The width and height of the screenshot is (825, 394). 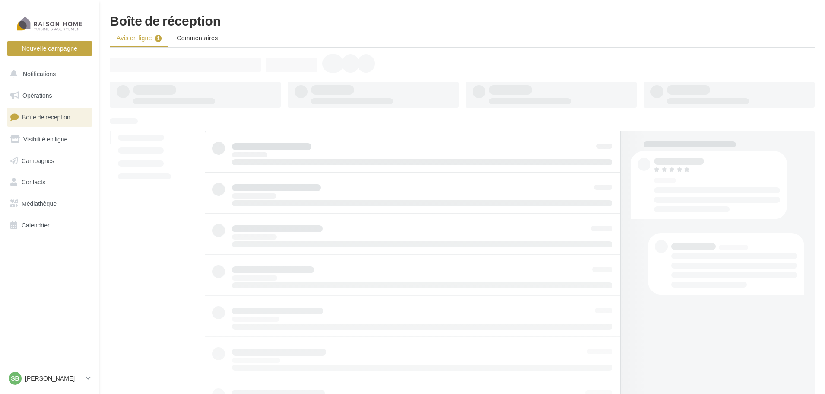 What do you see at coordinates (45, 139) in the screenshot?
I see `span: Visibilité en ligne` at bounding box center [45, 139].